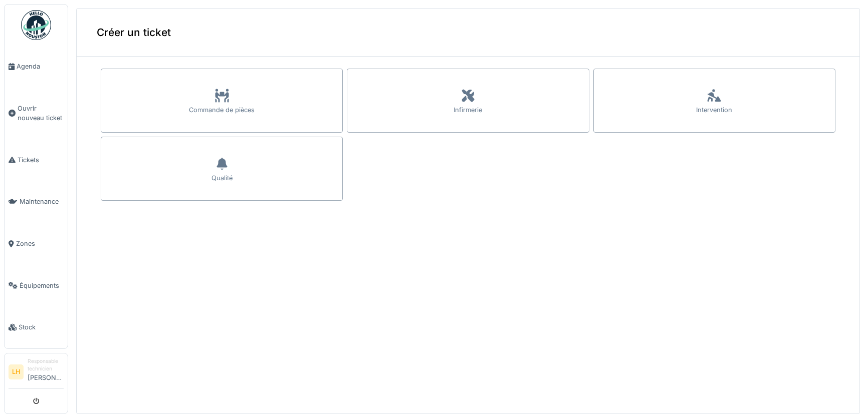 Image resolution: width=868 pixels, height=418 pixels. Describe the element at coordinates (36, 113) in the screenshot. I see `a: Ouvrir nouveau ticket` at that location.